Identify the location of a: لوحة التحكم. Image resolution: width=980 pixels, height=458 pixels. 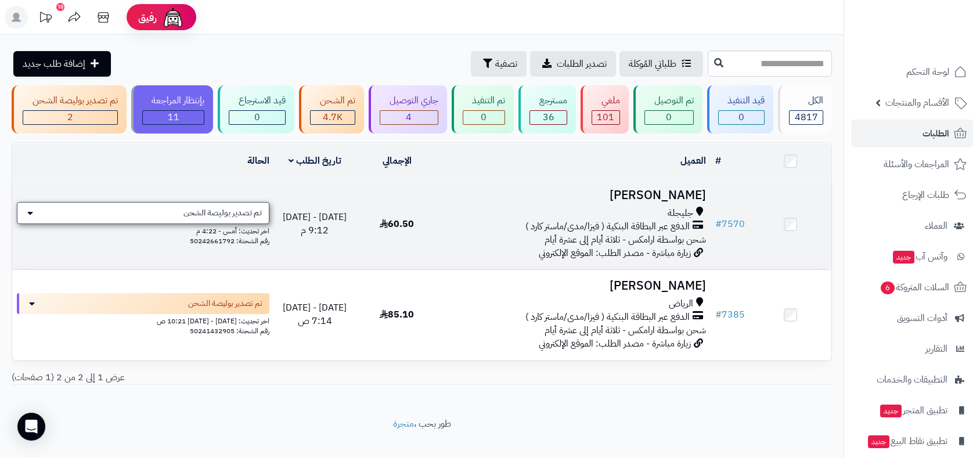
(912, 72).